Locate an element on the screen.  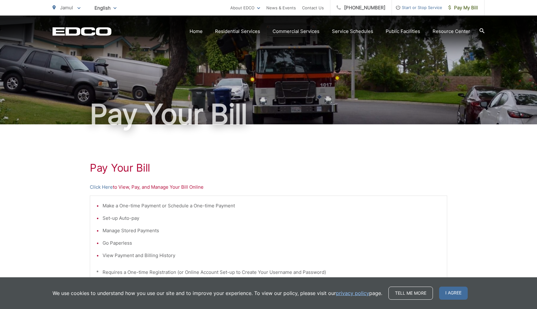
a: Tell me more is located at coordinates (411, 293).